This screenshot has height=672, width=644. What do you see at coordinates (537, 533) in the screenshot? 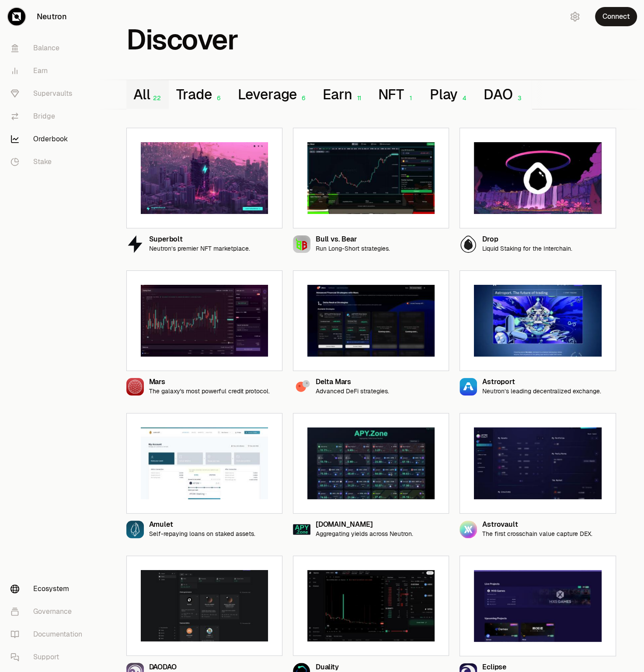
I see `p: The first crosschain value capture DEX.` at bounding box center [537, 533].